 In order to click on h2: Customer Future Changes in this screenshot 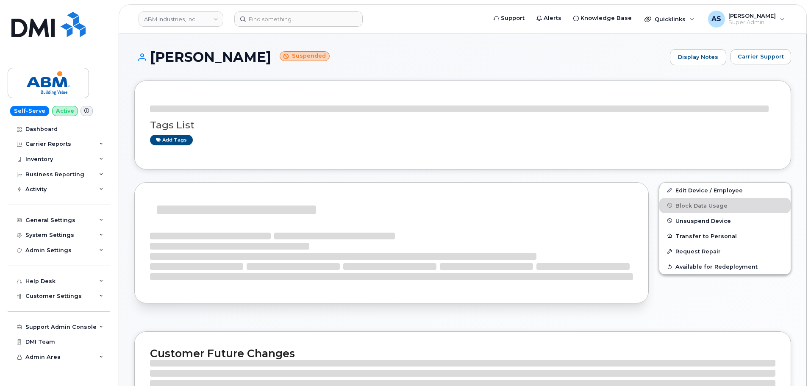, I will do `click(463, 353)`.